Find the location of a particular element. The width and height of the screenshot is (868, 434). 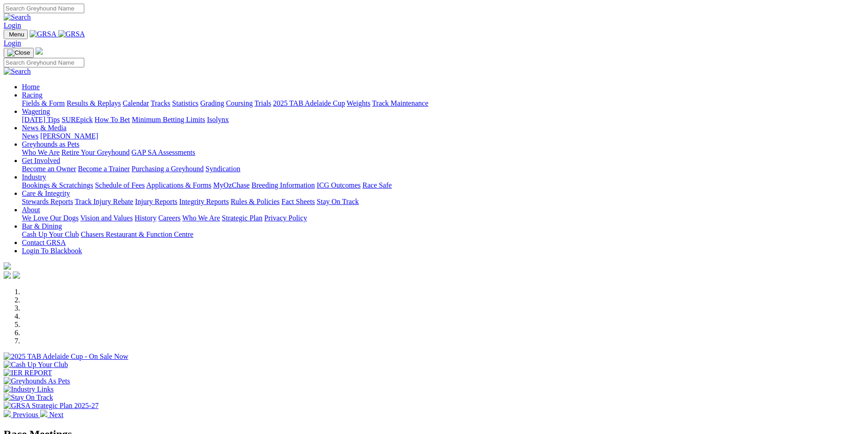

div: Get Involved is located at coordinates (443, 169).